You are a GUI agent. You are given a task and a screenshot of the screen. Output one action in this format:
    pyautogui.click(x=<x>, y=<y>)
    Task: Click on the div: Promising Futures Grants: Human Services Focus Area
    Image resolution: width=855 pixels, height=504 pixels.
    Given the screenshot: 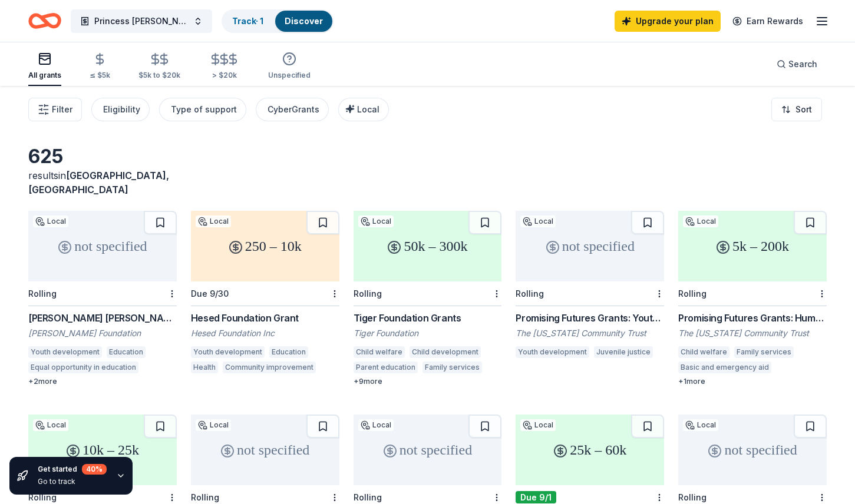 What is the action you would take?
    pyautogui.click(x=753, y=318)
    